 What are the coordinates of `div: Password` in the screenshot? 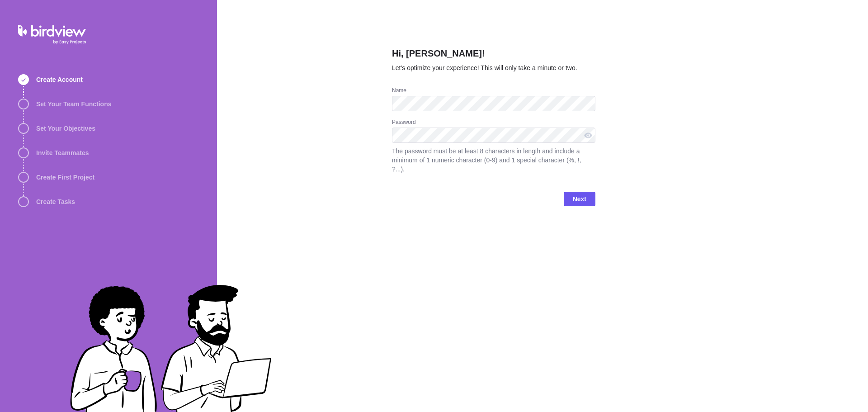 It's located at (494, 123).